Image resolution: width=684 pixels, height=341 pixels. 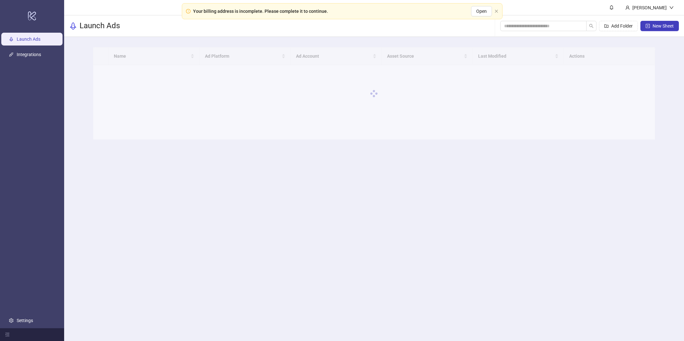 I want to click on span: New Sheet, so click(x=663, y=26).